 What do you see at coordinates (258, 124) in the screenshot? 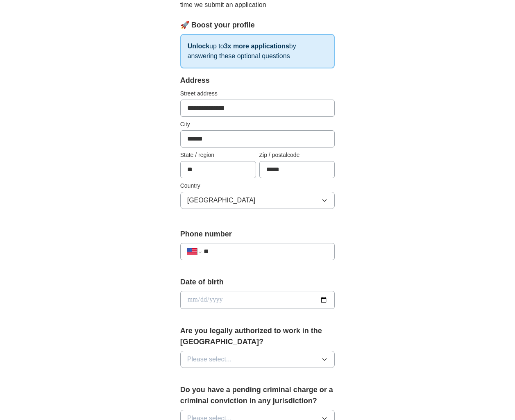
I see `label: City` at bounding box center [258, 124].